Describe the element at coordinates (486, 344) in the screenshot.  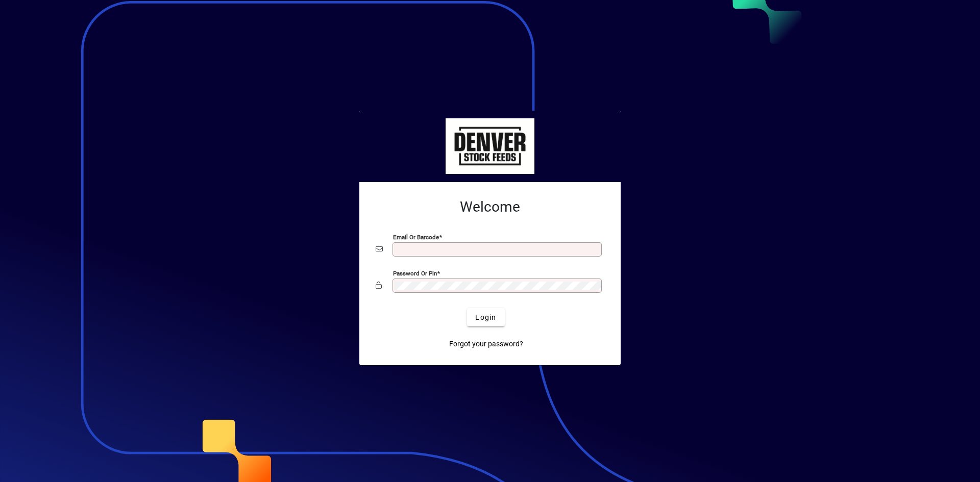
I see `span: Forgot your password?` at that location.